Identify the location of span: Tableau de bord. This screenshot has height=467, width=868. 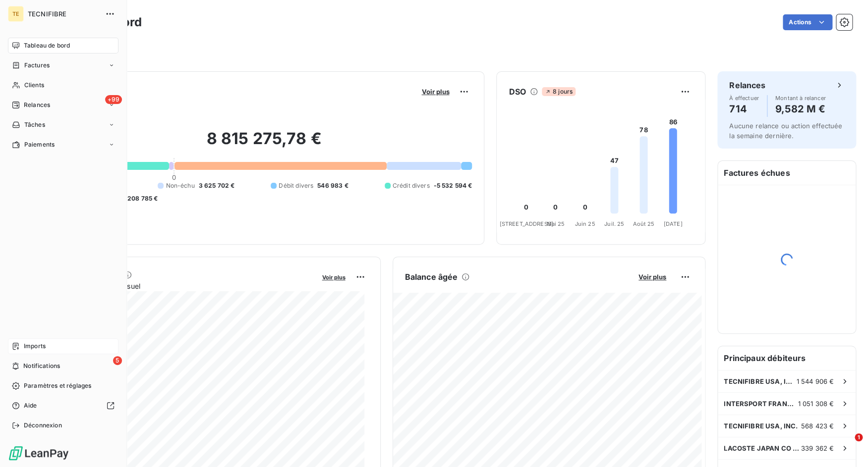
(47, 46).